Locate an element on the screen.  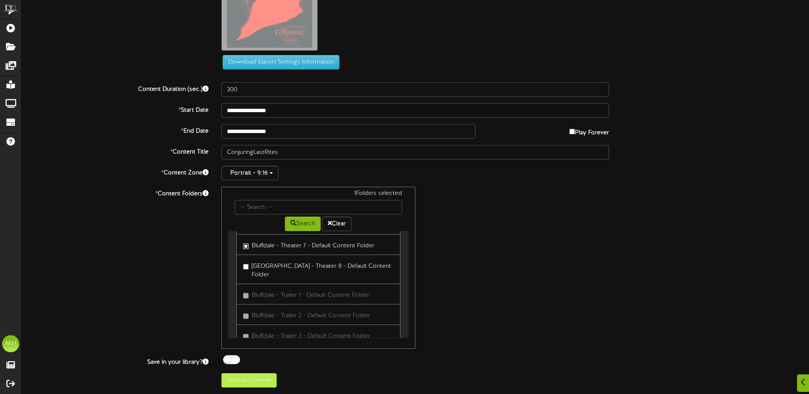
button: Portrait - 9:16 is located at coordinates (250, 173).